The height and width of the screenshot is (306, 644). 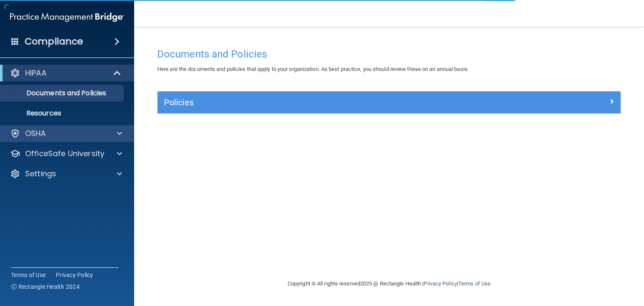 What do you see at coordinates (66, 134) in the screenshot?
I see `a: OSHA` at bounding box center [66, 134].